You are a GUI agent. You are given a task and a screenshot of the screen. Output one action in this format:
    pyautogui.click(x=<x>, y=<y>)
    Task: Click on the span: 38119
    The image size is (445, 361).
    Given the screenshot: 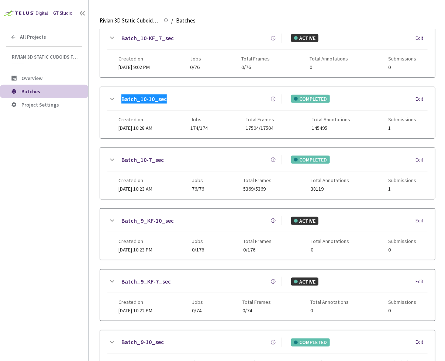 What is the action you would take?
    pyautogui.click(x=330, y=189)
    